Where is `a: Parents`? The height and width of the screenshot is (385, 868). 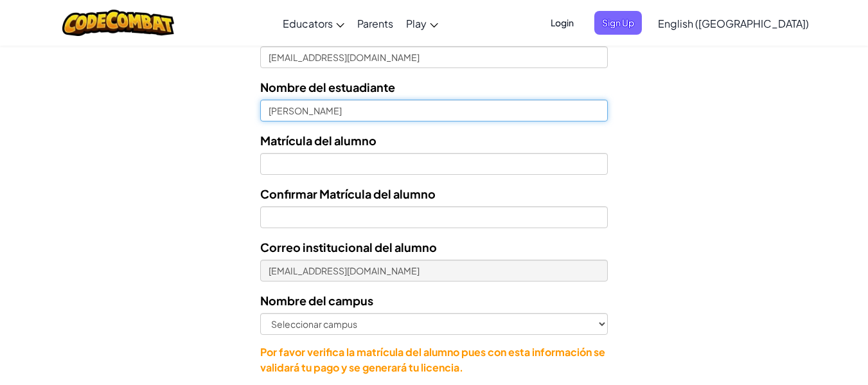 a: Parents is located at coordinates (376, 23).